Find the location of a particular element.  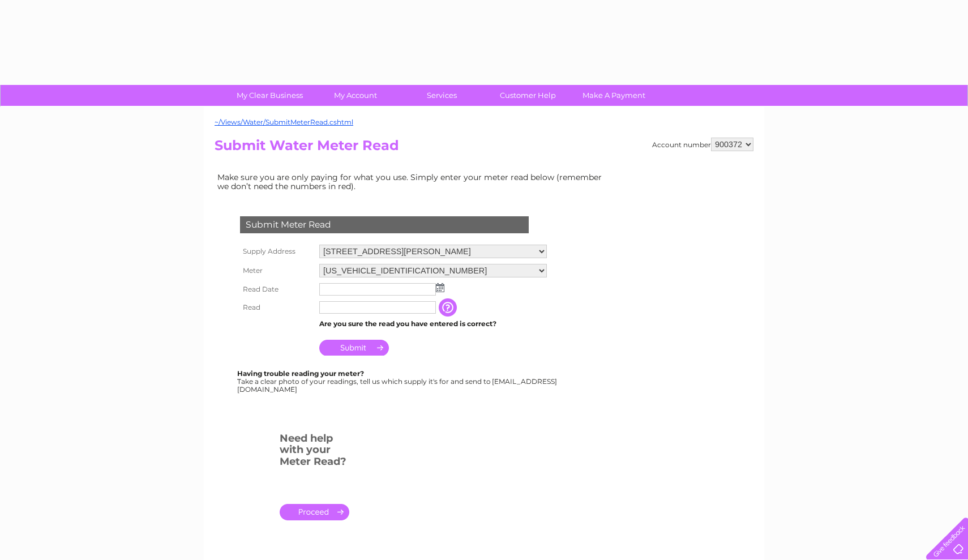

th: Read is located at coordinates (277, 307).